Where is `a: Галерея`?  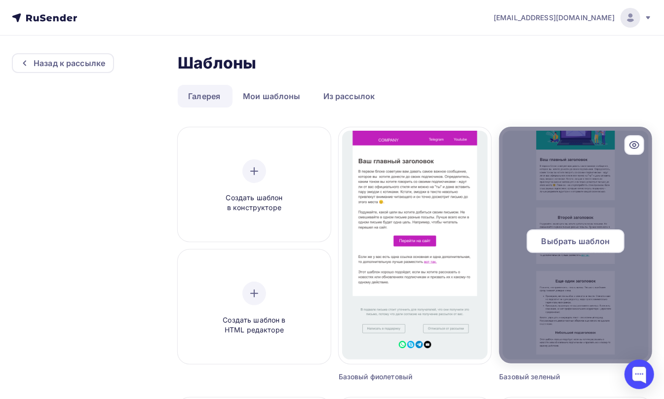 a: Галерея is located at coordinates (204, 96).